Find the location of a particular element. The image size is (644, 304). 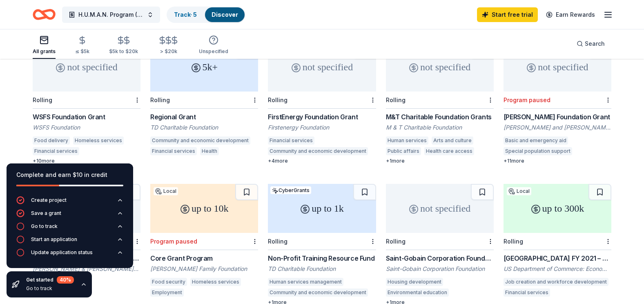

div: Non-Profit Training Resource Fund is located at coordinates (322, 259).